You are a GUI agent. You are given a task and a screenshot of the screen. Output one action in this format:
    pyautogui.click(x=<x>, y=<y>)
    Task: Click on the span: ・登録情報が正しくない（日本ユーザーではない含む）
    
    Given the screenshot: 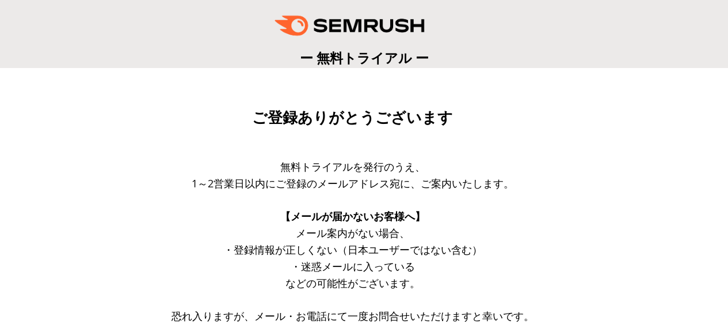 What is the action you would take?
    pyautogui.click(x=353, y=249)
    